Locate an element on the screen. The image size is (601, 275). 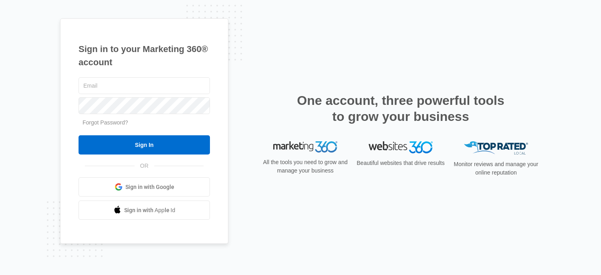
input: Email is located at coordinates (144, 86).